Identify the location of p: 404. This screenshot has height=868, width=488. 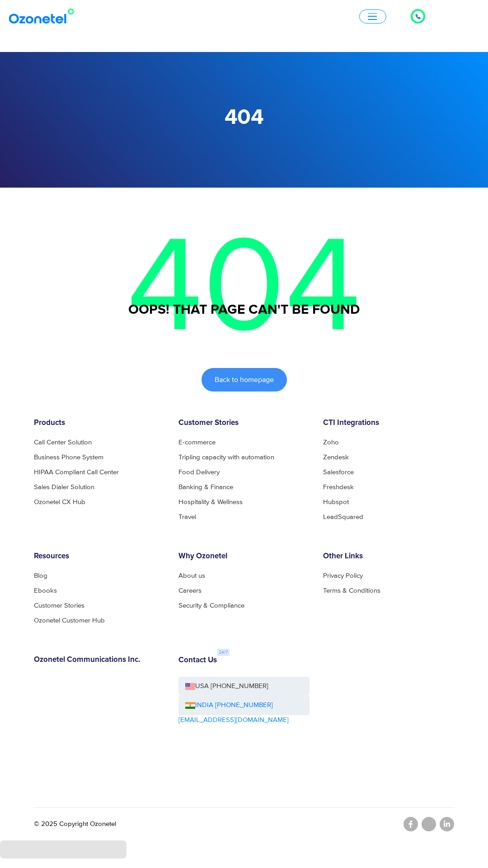
(244, 289).